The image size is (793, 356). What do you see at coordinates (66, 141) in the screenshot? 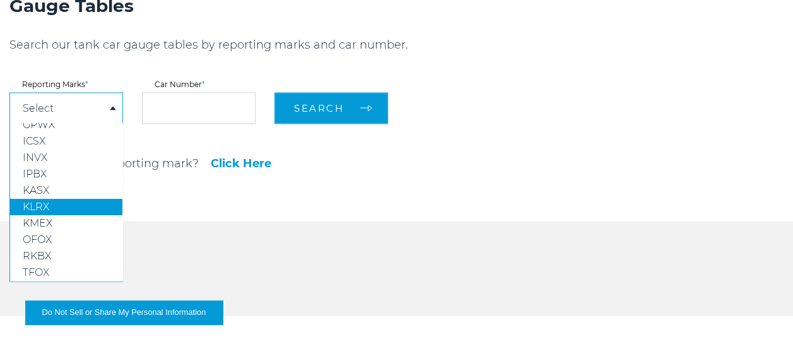
I see `a: ICSX` at bounding box center [66, 141].